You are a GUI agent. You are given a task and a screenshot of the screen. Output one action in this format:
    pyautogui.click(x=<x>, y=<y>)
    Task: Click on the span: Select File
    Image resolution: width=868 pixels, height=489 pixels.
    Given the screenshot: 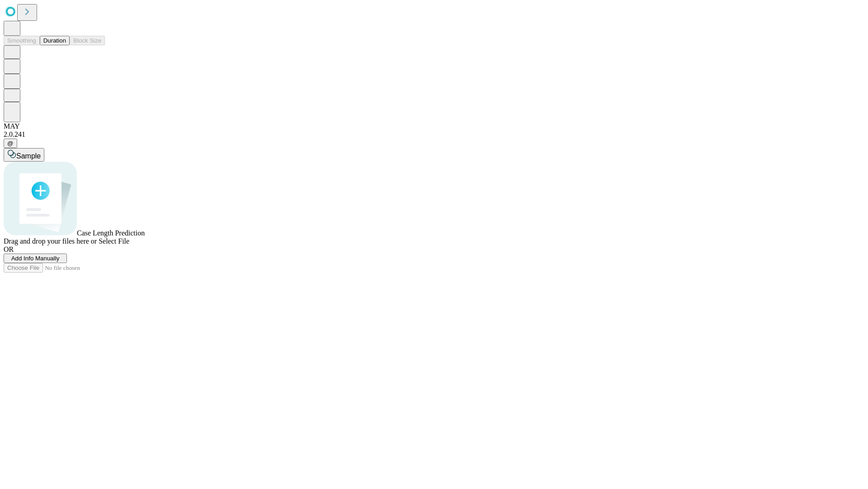 What is the action you would take?
    pyautogui.click(x=114, y=241)
    